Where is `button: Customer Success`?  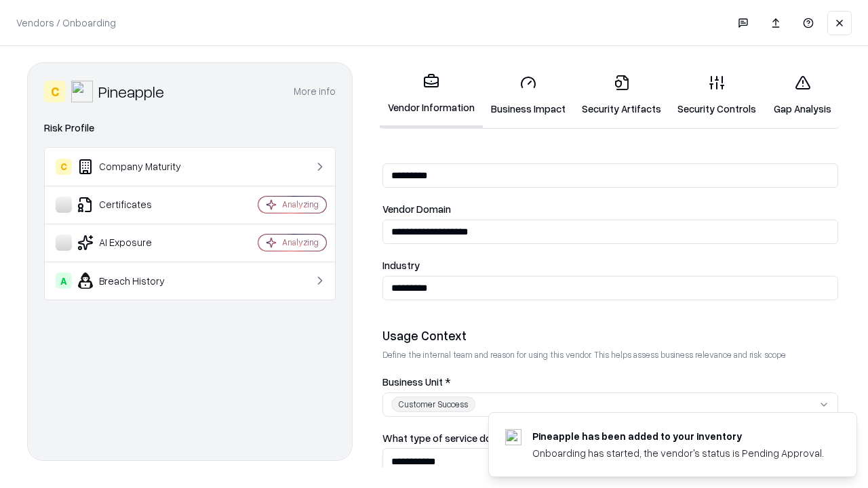 button: Customer Success is located at coordinates (611, 405).